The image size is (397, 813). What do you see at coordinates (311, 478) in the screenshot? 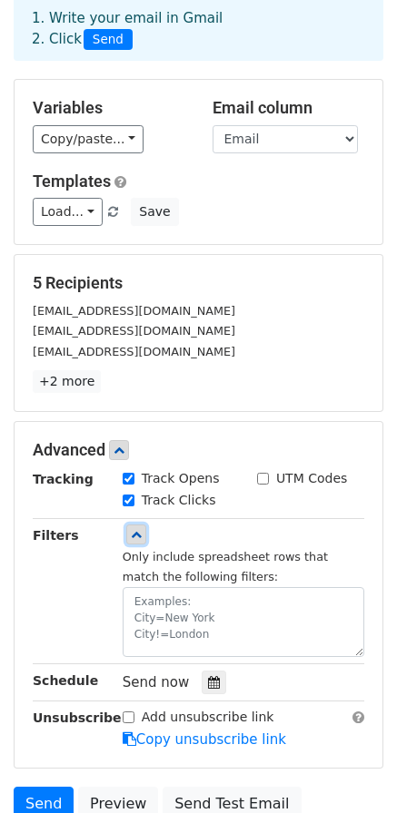
I see `label: UTM Codes` at bounding box center [311, 478].